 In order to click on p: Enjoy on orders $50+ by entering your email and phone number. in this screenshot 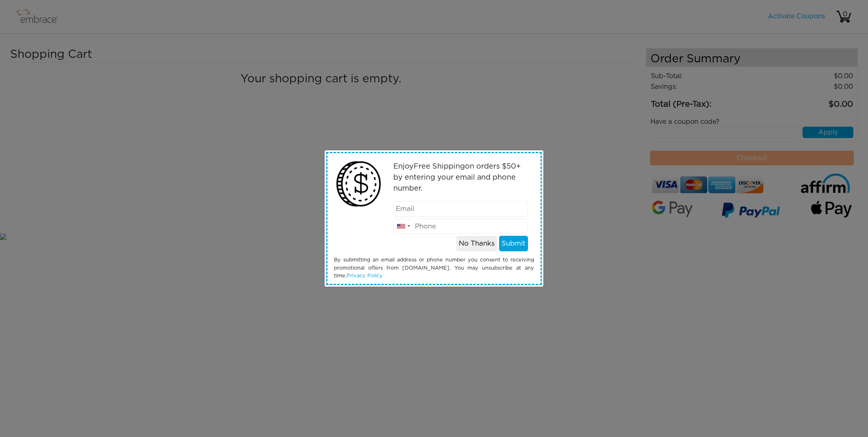, I will do `click(460, 177)`.